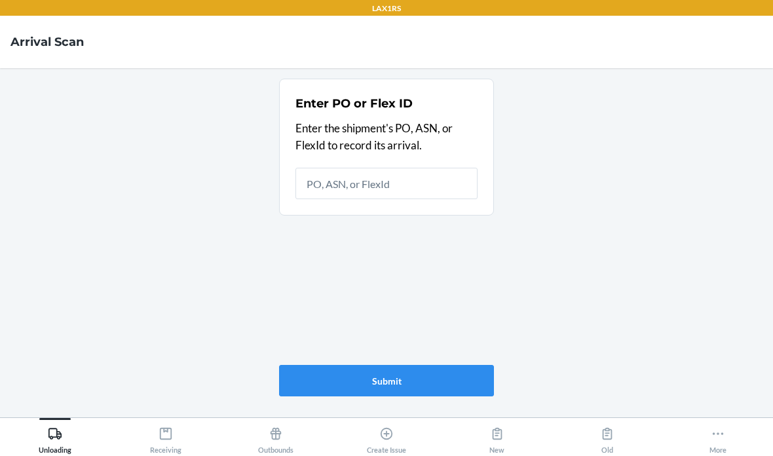  I want to click on div: Old, so click(607, 437).